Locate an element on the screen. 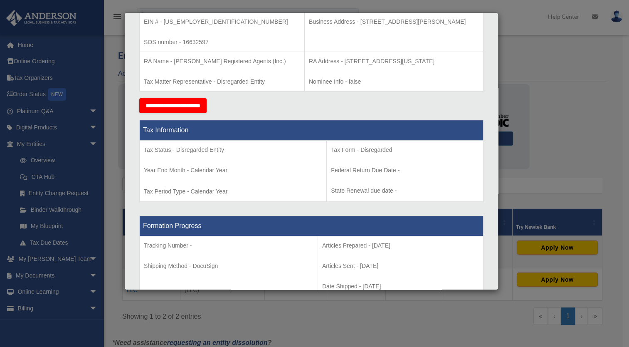 This screenshot has height=347, width=629. p: Nominee Info - false is located at coordinates (394, 82).